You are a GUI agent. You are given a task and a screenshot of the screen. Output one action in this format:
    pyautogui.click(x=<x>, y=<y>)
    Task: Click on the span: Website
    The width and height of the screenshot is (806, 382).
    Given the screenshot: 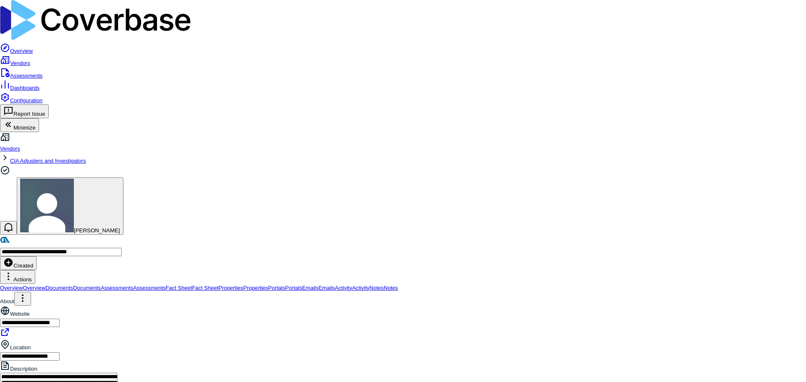 What is the action you would take?
    pyautogui.click(x=20, y=314)
    